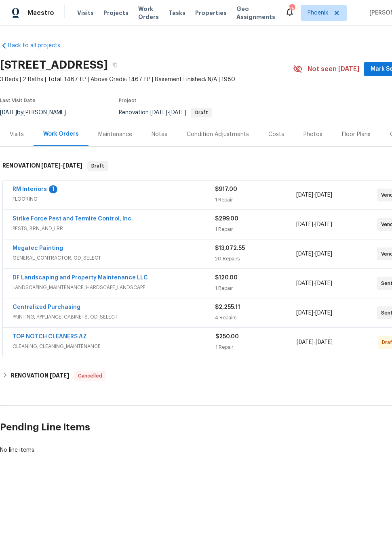  I want to click on span: $917.00, so click(226, 190).